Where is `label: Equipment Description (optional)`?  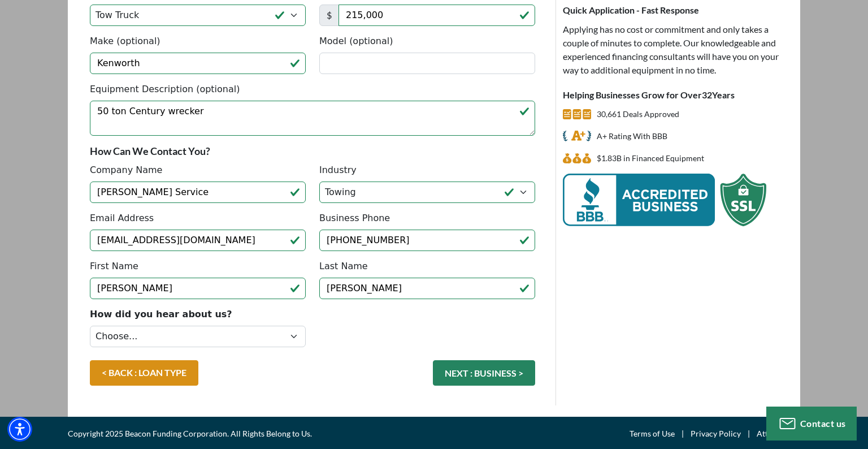
label: Equipment Description (optional) is located at coordinates (164, 89).